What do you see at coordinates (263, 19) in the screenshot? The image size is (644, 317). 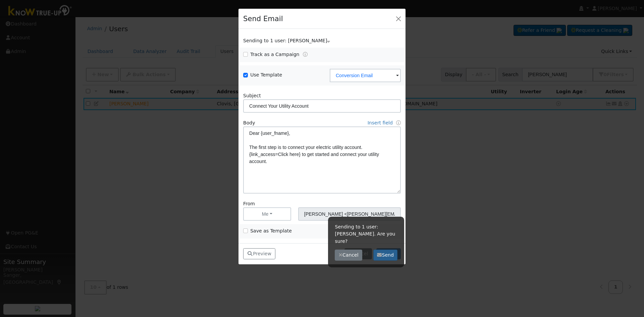 I see `h4: Send Email` at bounding box center [263, 19].